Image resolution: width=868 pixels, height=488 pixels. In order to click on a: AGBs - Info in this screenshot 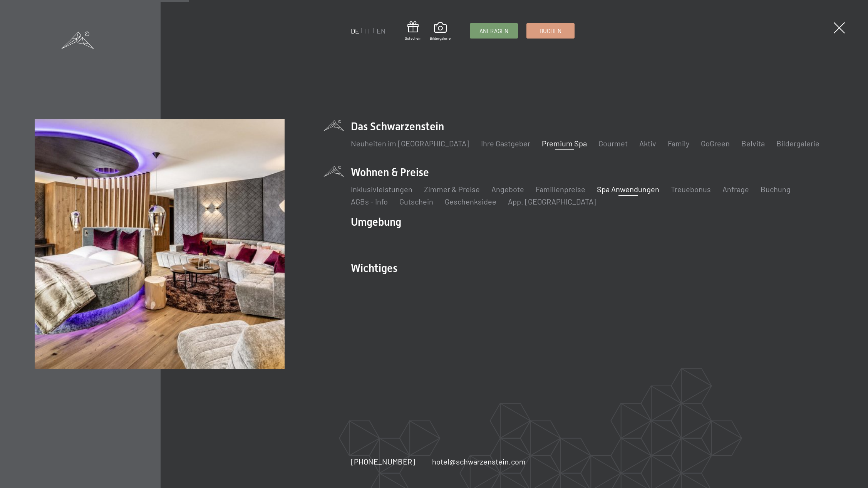, I will do `click(369, 202)`.